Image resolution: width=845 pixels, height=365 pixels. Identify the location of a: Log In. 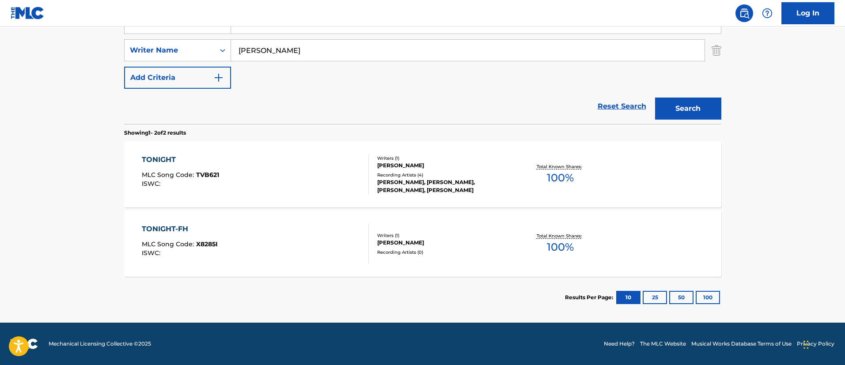
(808, 13).